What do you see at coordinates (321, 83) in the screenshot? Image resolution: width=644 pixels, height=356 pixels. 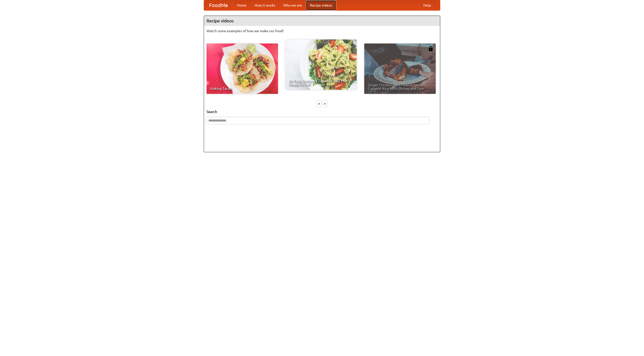 I see `span: An Easy, Summery Tomato Pasta That's Ready for Fall` at bounding box center [321, 83].